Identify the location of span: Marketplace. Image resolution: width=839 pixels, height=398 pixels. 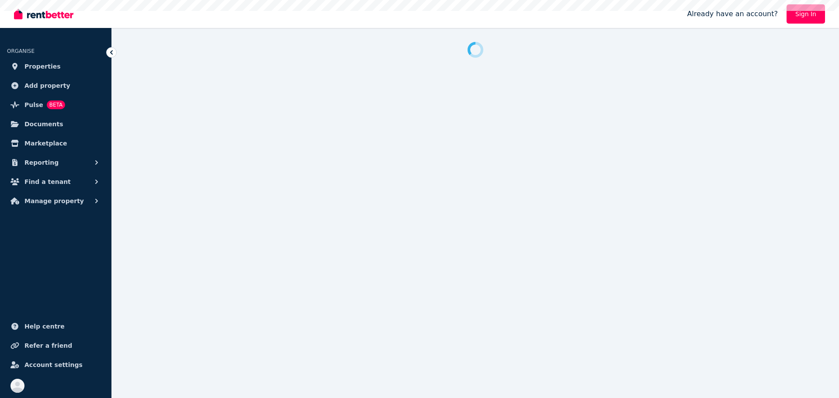
(45, 143).